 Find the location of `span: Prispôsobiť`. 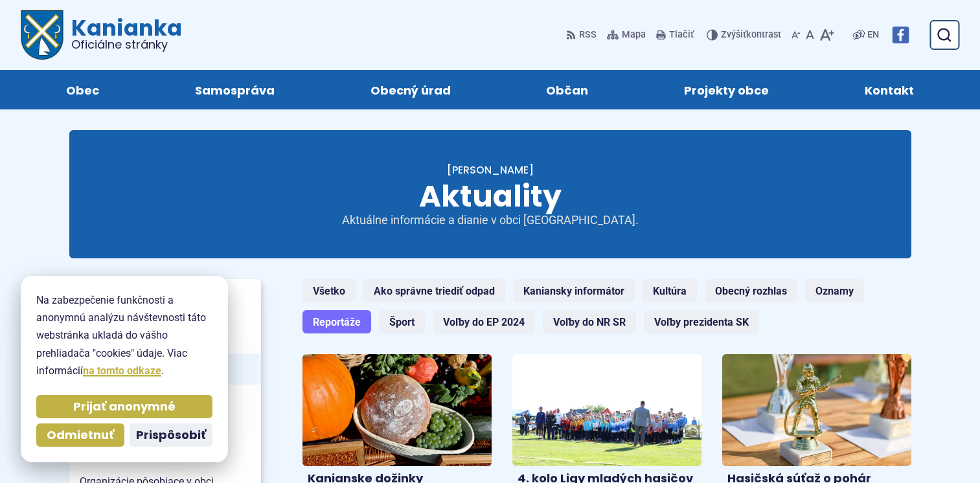

span: Prispôsobiť is located at coordinates (171, 435).